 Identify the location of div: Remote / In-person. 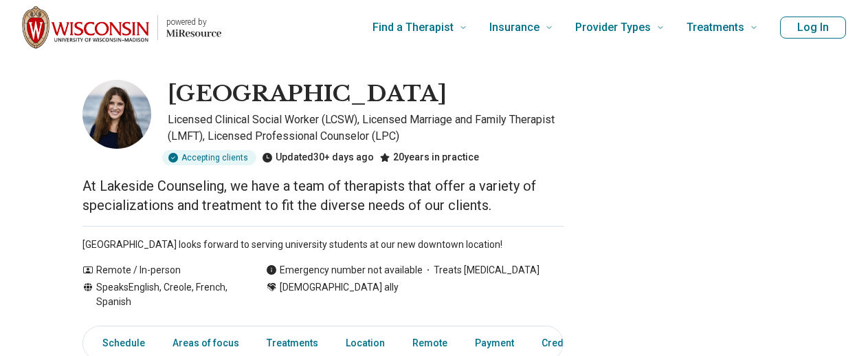
(160, 270).